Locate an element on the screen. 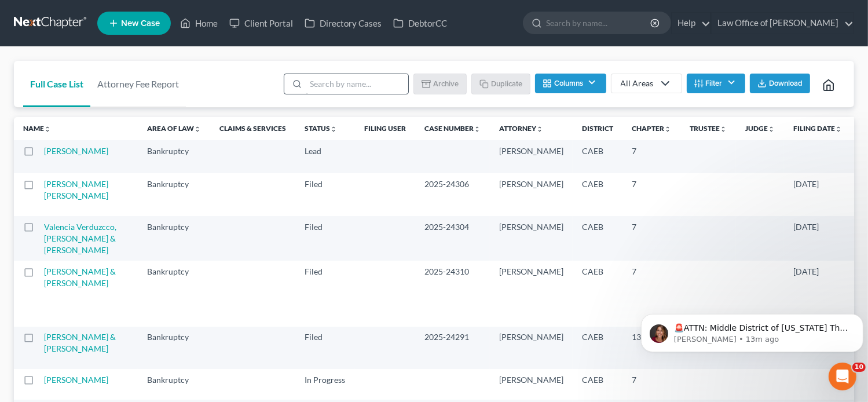 This screenshot has height=402, width=868. a: Case Numberunfold_more is located at coordinates (452, 128).